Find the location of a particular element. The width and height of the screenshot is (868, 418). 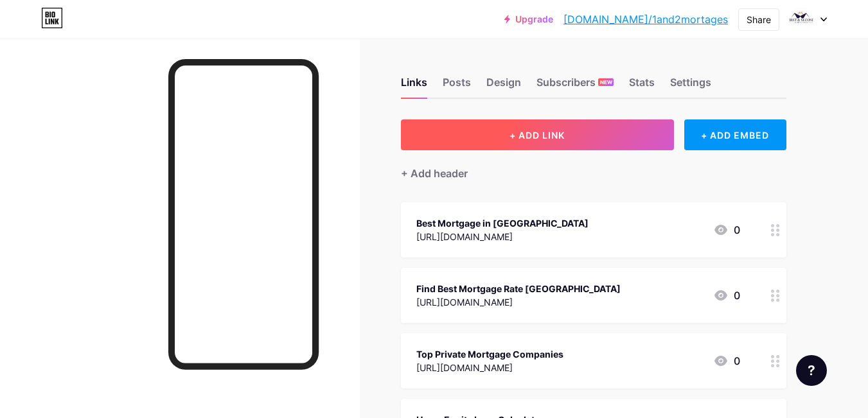

div: Design is located at coordinates (503, 86).